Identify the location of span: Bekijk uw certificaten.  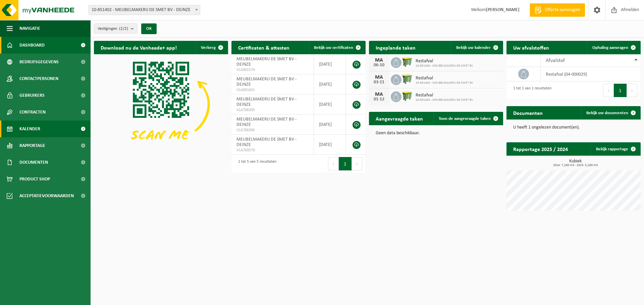
(333, 48).